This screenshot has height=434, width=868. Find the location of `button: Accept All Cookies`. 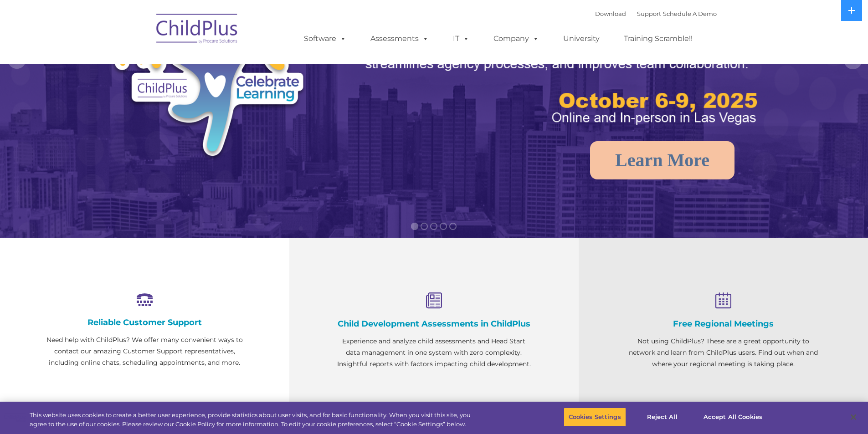

button: Accept All Cookies is located at coordinates (732, 418).